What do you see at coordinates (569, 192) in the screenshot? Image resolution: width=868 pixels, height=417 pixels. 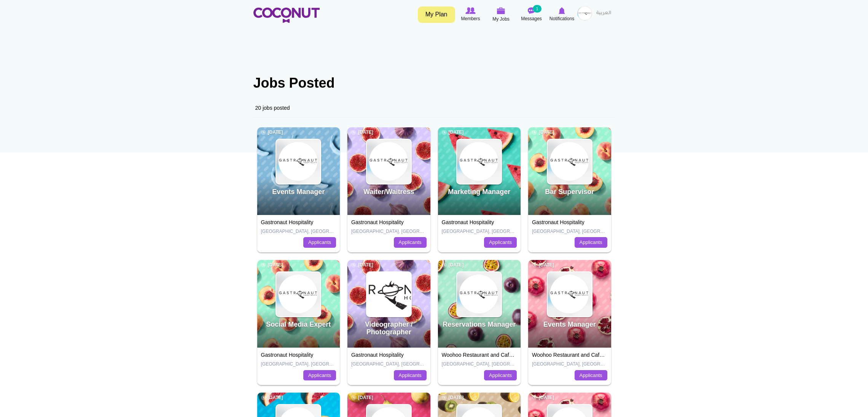 I see `a: Bar Supervisor` at bounding box center [569, 192].